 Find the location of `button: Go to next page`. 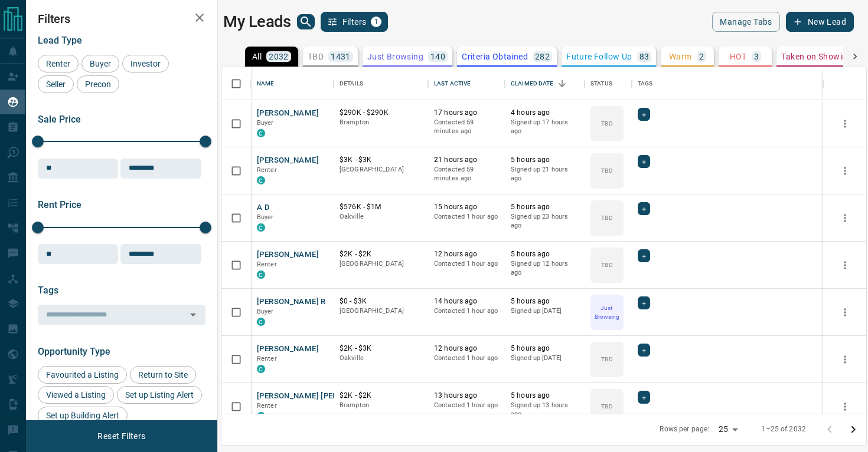

button: Go to next page is located at coordinates (853, 430).